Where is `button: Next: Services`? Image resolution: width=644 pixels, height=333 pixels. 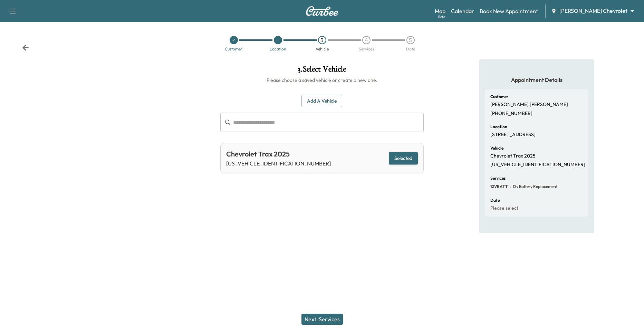
button: Next: Services is located at coordinates (322, 319).